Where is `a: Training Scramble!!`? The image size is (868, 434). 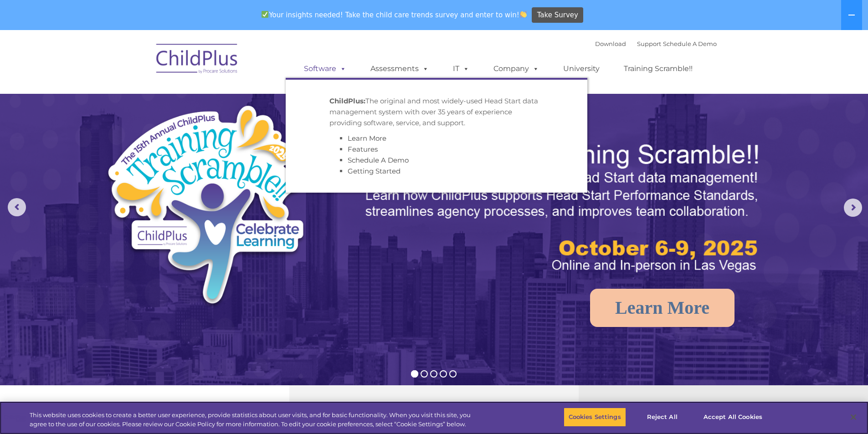
a: Training Scramble!! is located at coordinates (658, 69).